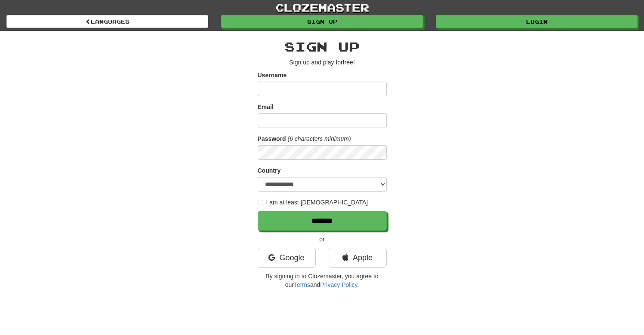 The height and width of the screenshot is (335, 644). Describe the element at coordinates (272, 139) in the screenshot. I see `label: Password` at that location.